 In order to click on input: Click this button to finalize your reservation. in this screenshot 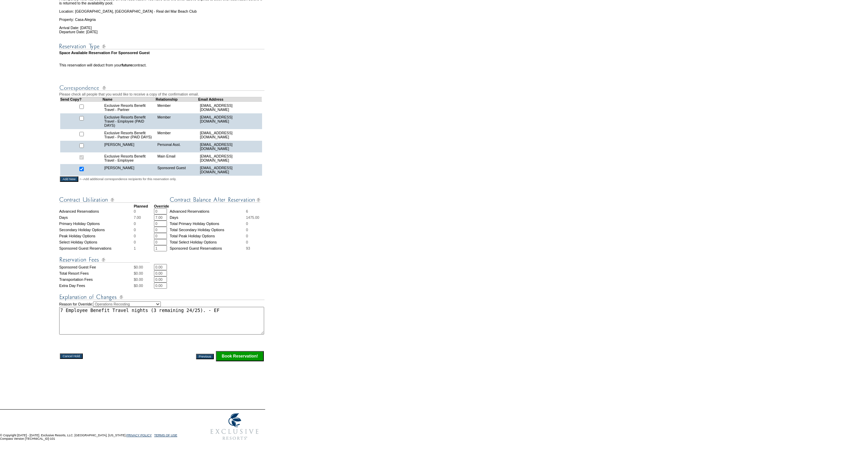, I will do `click(240, 356)`.